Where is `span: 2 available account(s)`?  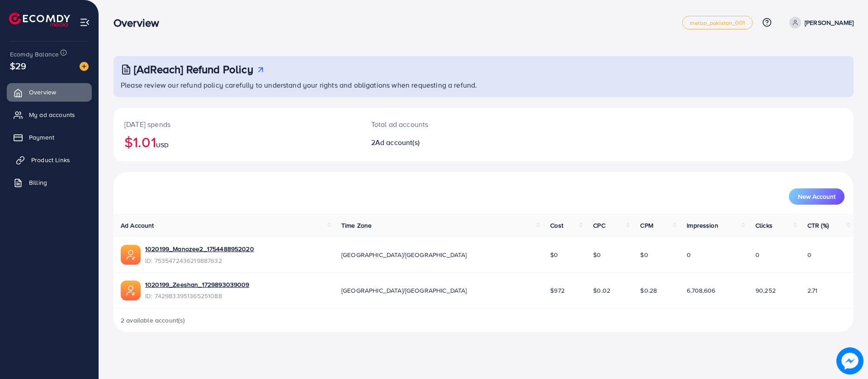
span: 2 available account(s) is located at coordinates (152, 320).